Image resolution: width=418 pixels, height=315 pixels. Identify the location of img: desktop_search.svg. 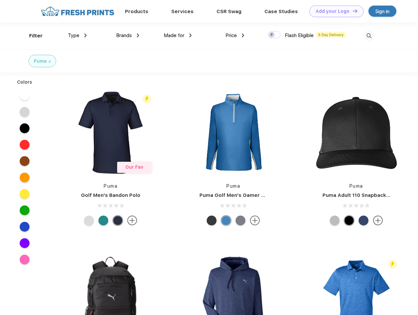
(369, 36).